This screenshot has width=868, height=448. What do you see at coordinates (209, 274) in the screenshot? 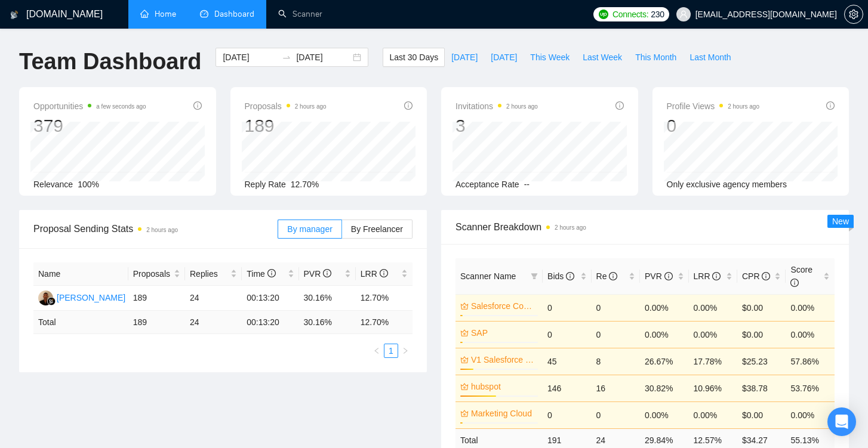
I see `span: Replies` at bounding box center [209, 274].